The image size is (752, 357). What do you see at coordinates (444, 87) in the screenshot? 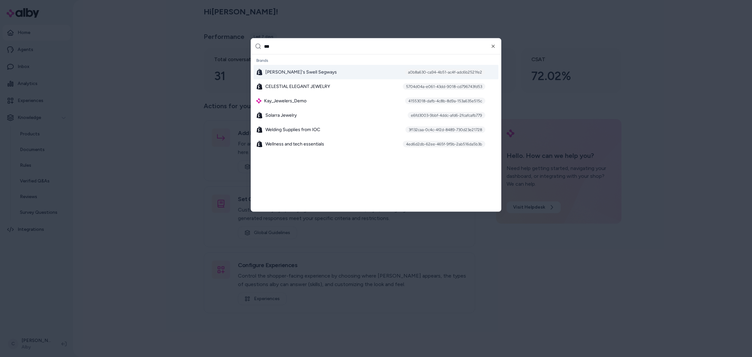
I see `div: 5704d04a-e061-43dd-9018-cd796743fd53` at bounding box center [444, 87].